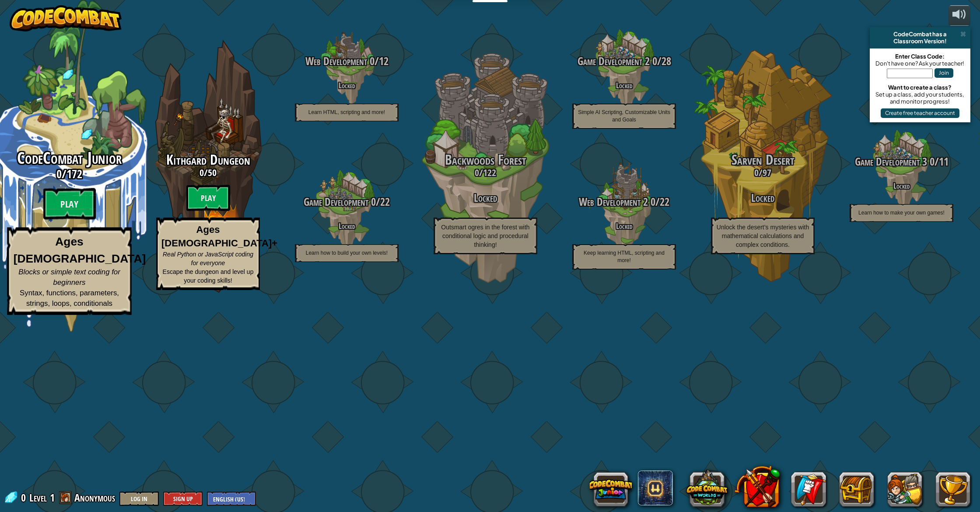 Image resolution: width=980 pixels, height=512 pixels. What do you see at coordinates (919, 41) in the screenshot?
I see `div: Classroom Version!` at bounding box center [919, 41].